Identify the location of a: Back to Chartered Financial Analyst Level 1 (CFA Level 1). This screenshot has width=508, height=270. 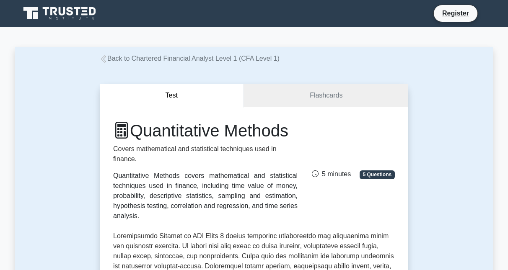
(189, 58).